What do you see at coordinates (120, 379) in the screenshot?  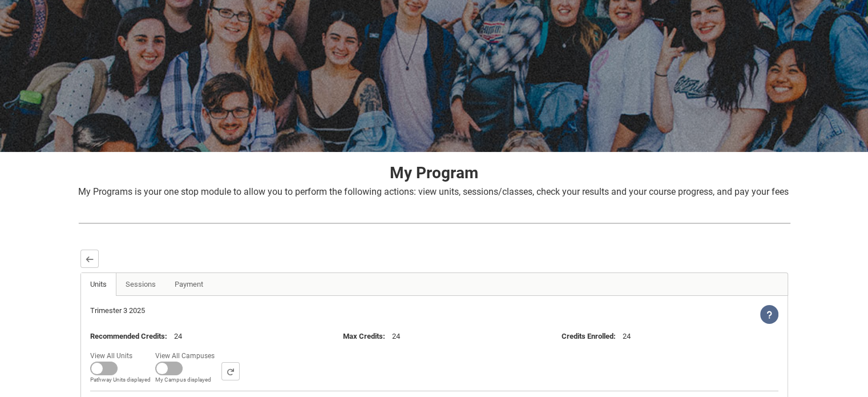 I see `span: Pathway Units displayed` at bounding box center [120, 379].